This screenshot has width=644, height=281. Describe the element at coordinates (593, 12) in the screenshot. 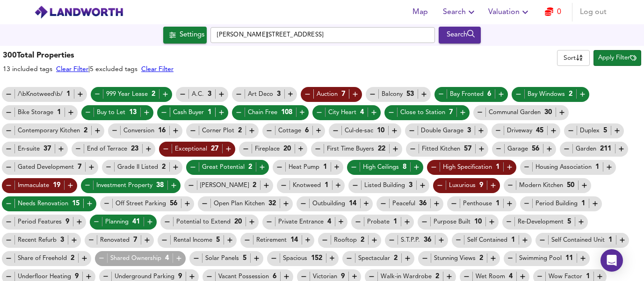

I see `button: Log out` at that location.